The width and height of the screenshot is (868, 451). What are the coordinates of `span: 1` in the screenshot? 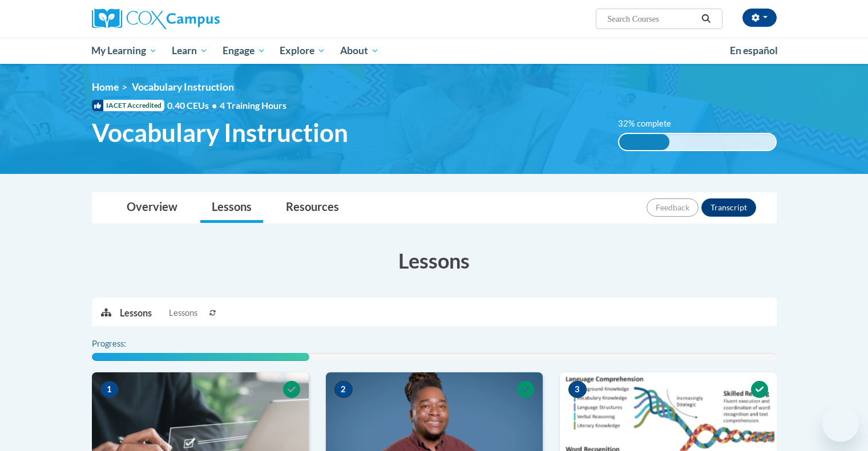 It's located at (110, 390).